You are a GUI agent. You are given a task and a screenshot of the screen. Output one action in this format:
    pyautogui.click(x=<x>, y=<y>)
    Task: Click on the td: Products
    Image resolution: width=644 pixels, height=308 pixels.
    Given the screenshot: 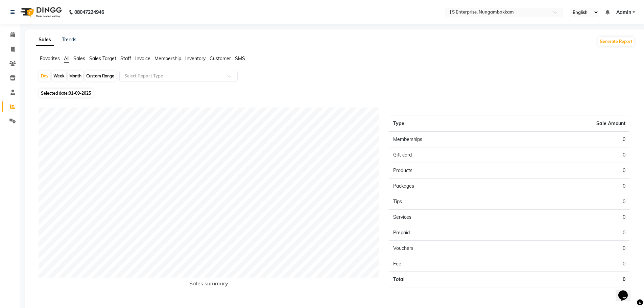 What is the action you would take?
    pyautogui.click(x=449, y=171)
    